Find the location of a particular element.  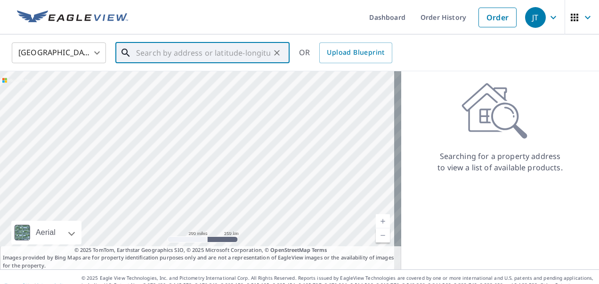

span: Upload Blueprint is located at coordinates (356, 52).